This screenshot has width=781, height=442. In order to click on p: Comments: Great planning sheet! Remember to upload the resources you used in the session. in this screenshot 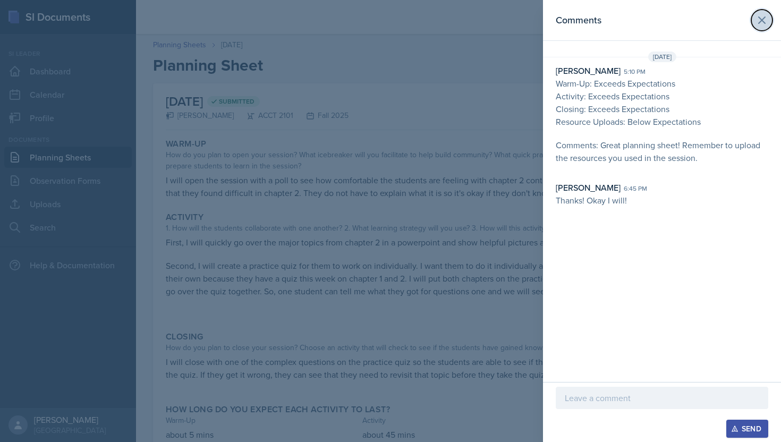, I will do `click(662, 151)`.